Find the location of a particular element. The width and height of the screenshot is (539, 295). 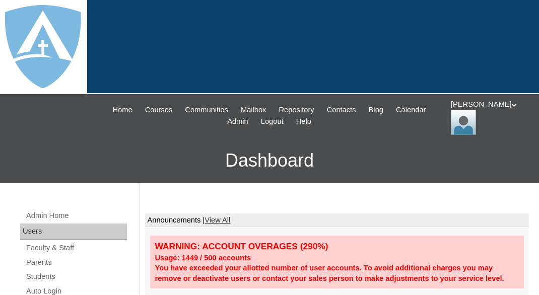

a: Courses is located at coordinates (159, 110).